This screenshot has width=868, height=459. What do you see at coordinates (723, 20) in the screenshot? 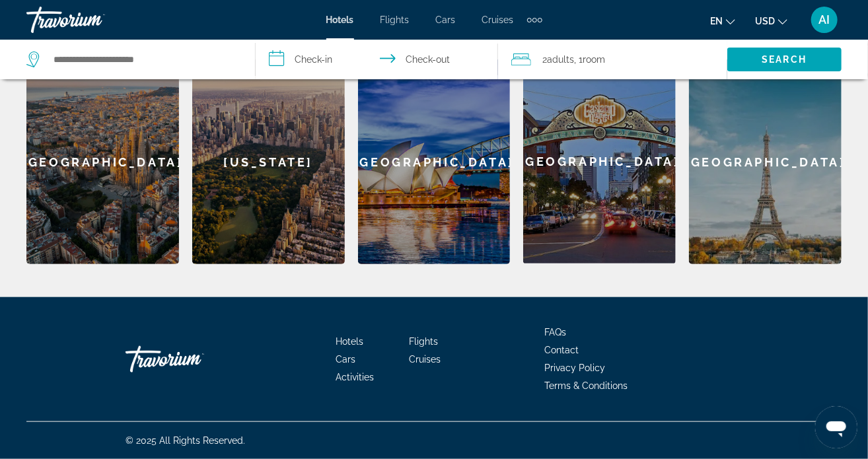
I see `button: Change language` at bounding box center [723, 20].